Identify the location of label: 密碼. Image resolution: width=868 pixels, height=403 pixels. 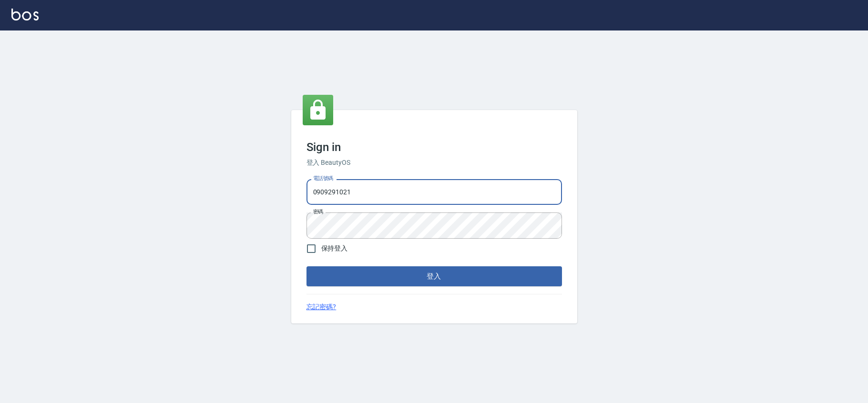
(318, 212).